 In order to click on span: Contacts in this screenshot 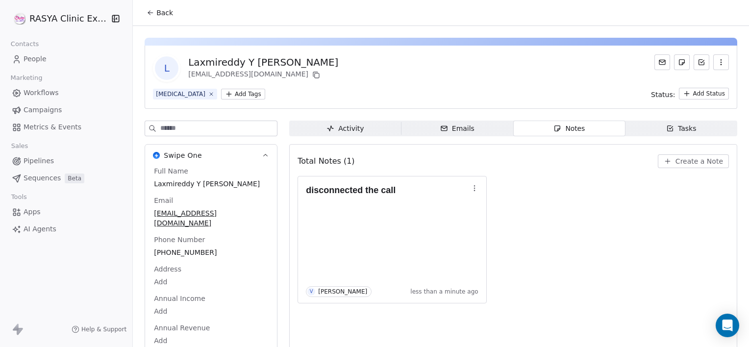, I will do `click(25, 44)`.